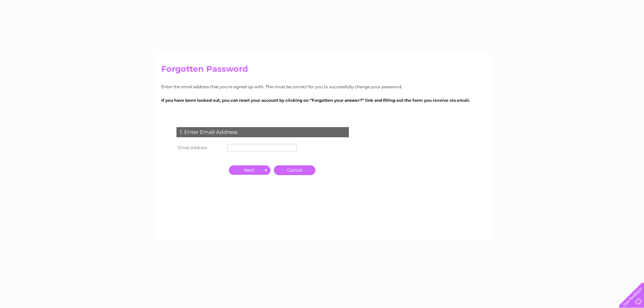 This screenshot has height=308, width=644. I want to click on a: Cancel, so click(294, 170).